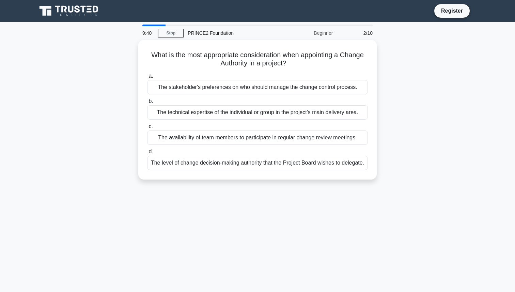 This screenshot has height=292, width=515. I want to click on div: The stakeholder's preferences on who should manage the change control process., so click(257, 87).